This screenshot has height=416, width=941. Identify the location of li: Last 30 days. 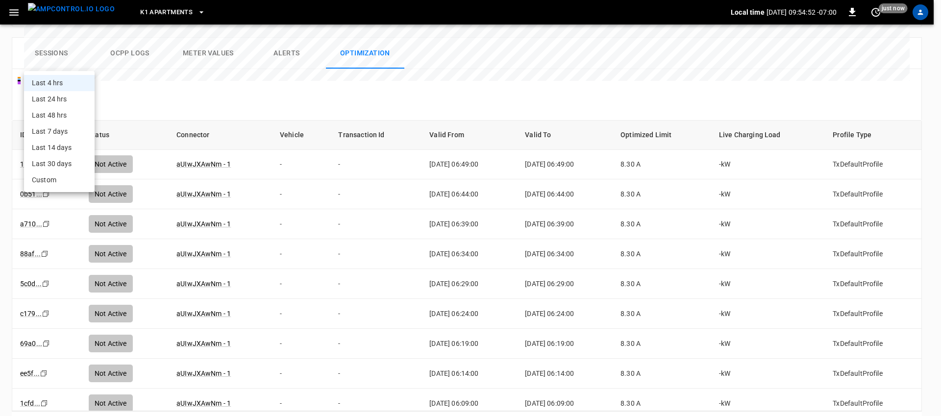
(59, 164).